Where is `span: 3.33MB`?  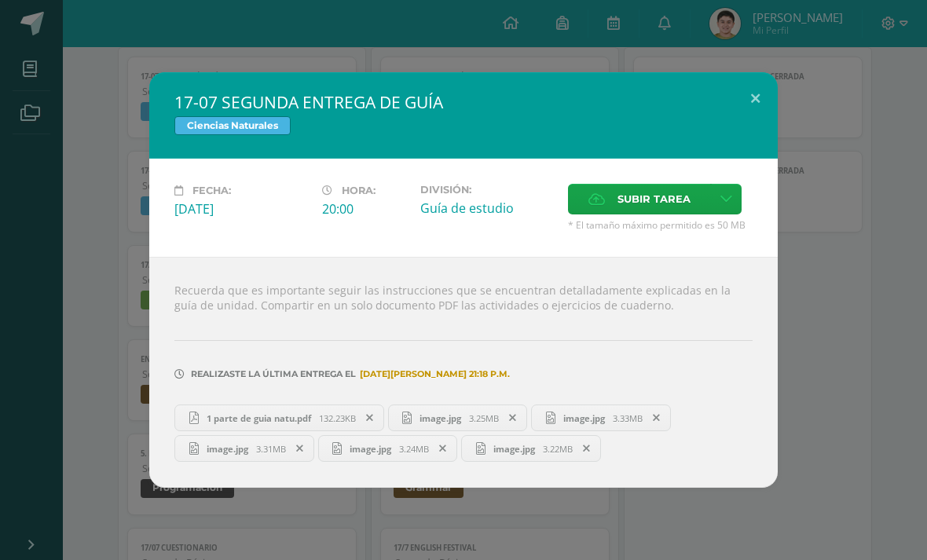 span: 3.33MB is located at coordinates (627, 418).